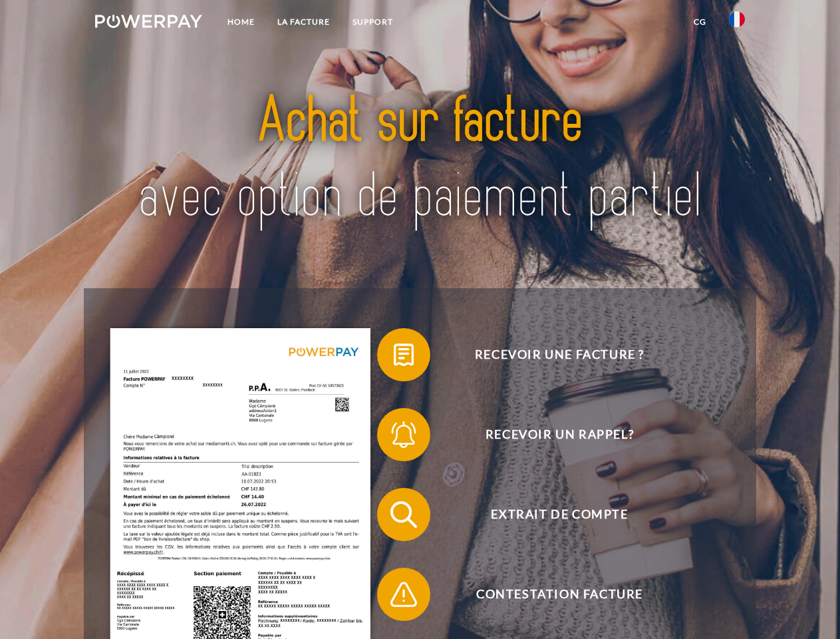 The height and width of the screenshot is (639, 840). I want to click on button: Recevoir un rappel?, so click(550, 435).